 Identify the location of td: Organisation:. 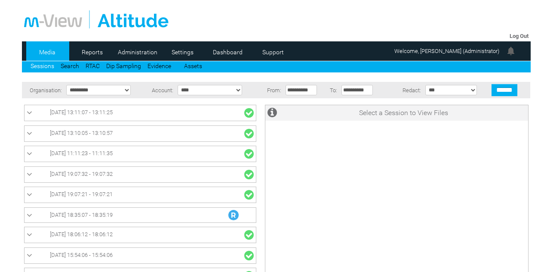
(43, 90).